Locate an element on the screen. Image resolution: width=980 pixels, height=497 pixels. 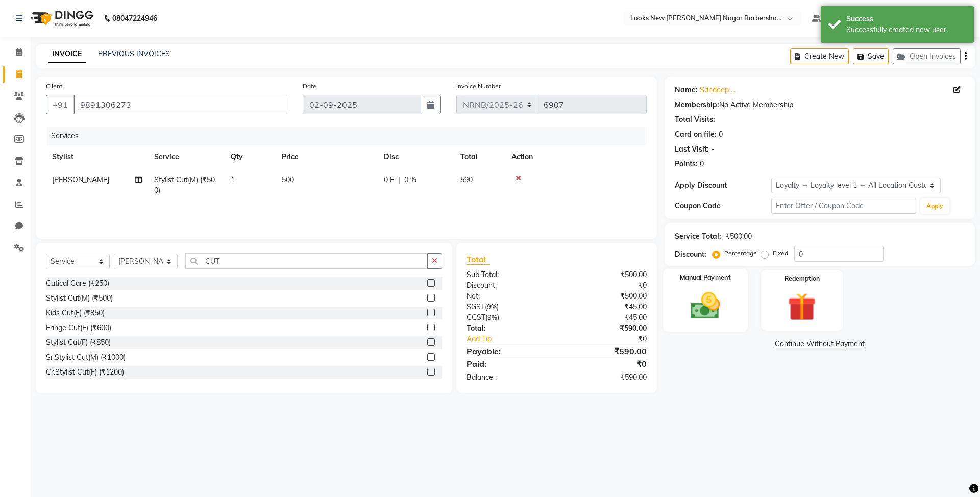
span: Total is located at coordinates (479, 259).